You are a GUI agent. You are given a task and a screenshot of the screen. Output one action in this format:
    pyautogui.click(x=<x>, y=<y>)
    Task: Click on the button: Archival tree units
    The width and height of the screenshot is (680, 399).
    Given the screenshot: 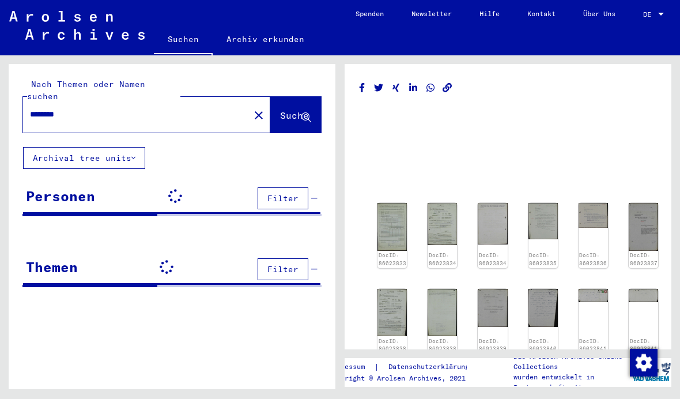 What is the action you would take?
    pyautogui.click(x=84, y=158)
    